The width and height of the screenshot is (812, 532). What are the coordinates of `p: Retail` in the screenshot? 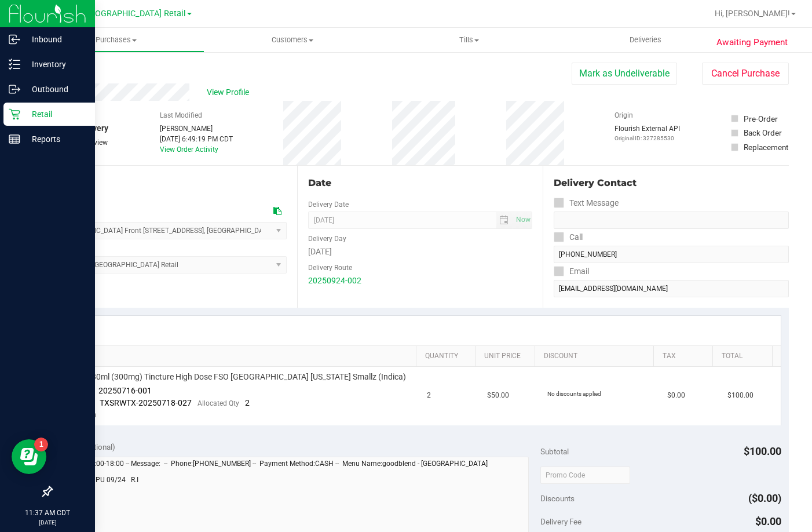 It's located at (55, 114).